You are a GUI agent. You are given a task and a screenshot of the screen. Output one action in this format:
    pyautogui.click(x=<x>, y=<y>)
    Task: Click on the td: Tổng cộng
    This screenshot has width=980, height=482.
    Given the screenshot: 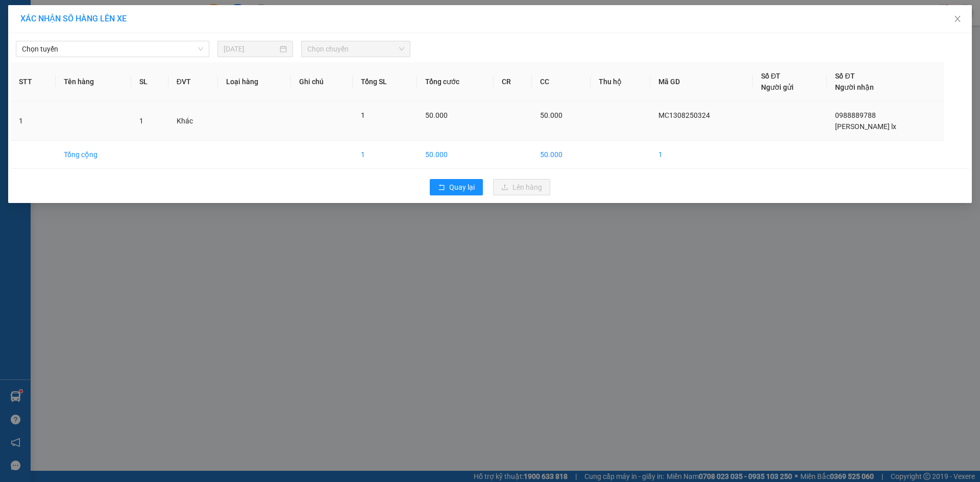 What is the action you would take?
    pyautogui.click(x=94, y=154)
    